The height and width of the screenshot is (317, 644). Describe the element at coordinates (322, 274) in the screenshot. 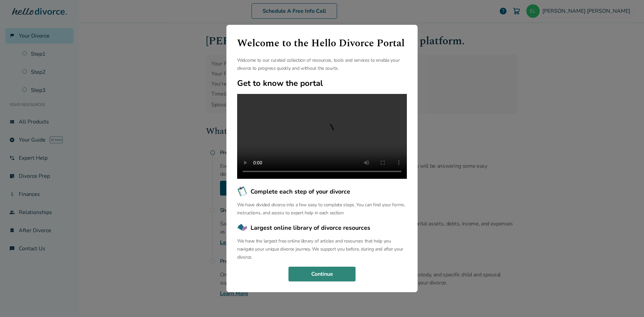

I see `button: Continue` at that location.